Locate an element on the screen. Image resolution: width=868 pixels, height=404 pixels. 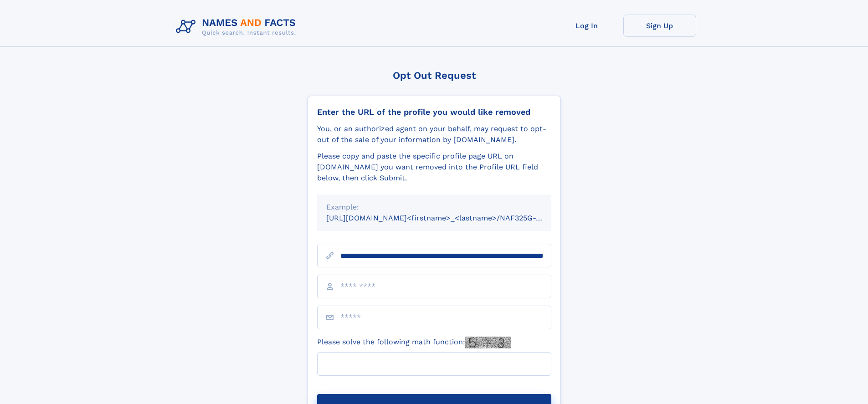
div: Enter the URL of the profile you would like removed is located at coordinates (434, 112).